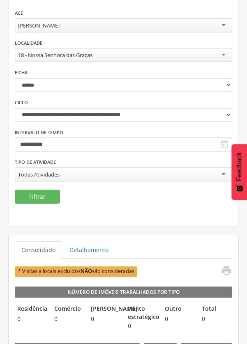 The height and width of the screenshot is (344, 247). Describe the element at coordinates (38, 250) in the screenshot. I see `a: Consolidado` at that location.